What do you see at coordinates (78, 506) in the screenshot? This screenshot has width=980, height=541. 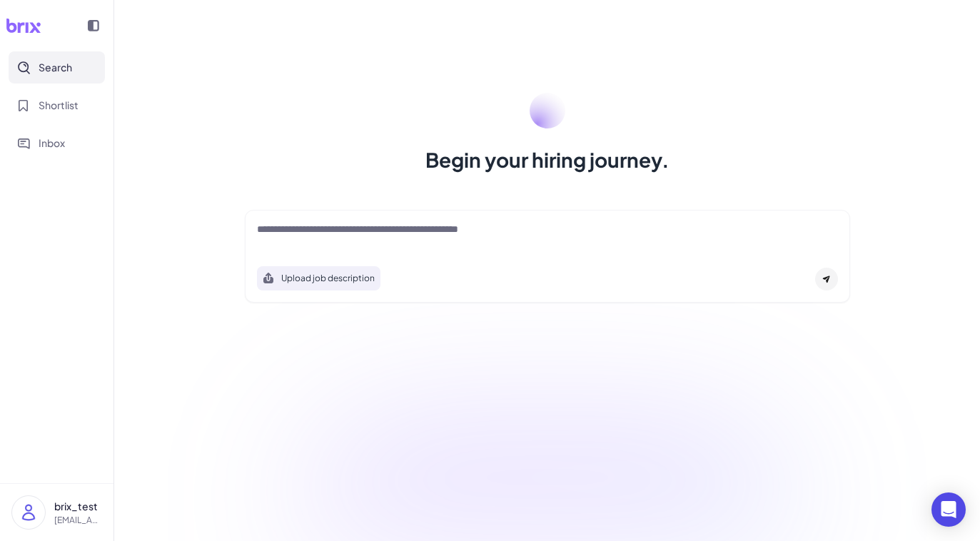 I see `p: brix_test` at bounding box center [78, 506].